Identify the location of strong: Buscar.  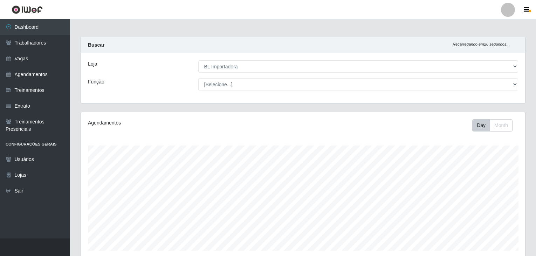
(96, 45).